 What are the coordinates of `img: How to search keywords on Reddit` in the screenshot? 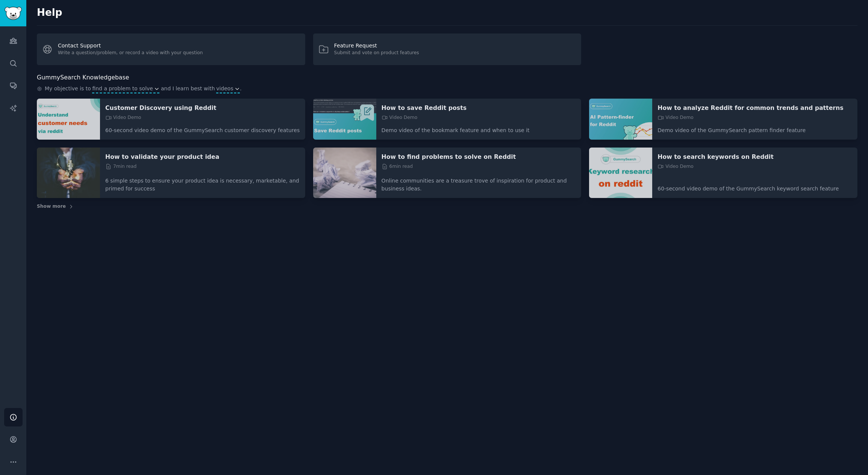 It's located at (621, 173).